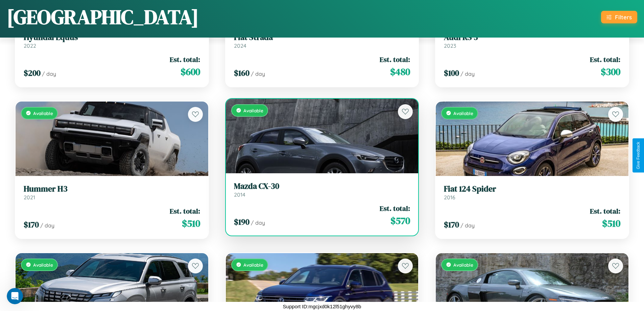  Describe the element at coordinates (400, 220) in the screenshot. I see `span: $ 570` at that location.